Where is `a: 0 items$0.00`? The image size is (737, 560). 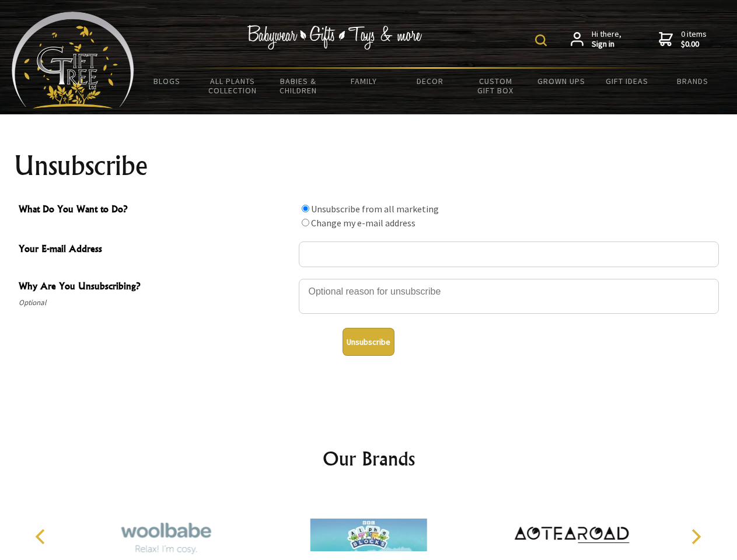 a: 0 items$0.00 is located at coordinates (683, 39).